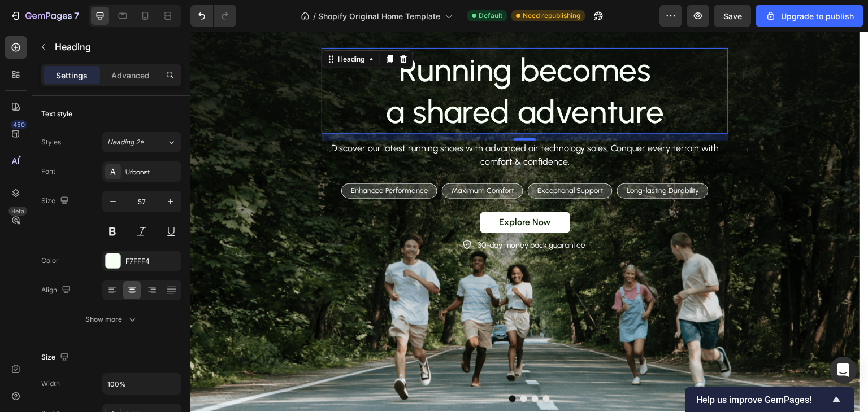 Image resolution: width=868 pixels, height=412 pixels. I want to click on div: Font, so click(48, 172).